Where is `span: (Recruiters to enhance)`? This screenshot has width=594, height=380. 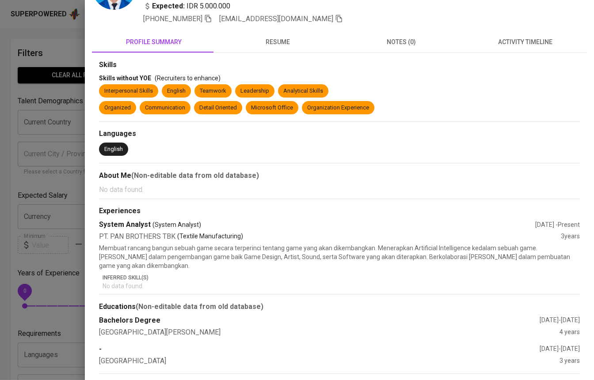 span: (Recruiters to enhance) is located at coordinates (187, 78).